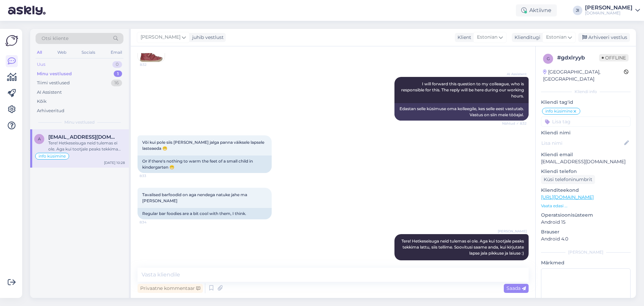 Image resolution: width=644 pixels, height=306 pixels. I want to click on img: Askly Logo, so click(12, 41).